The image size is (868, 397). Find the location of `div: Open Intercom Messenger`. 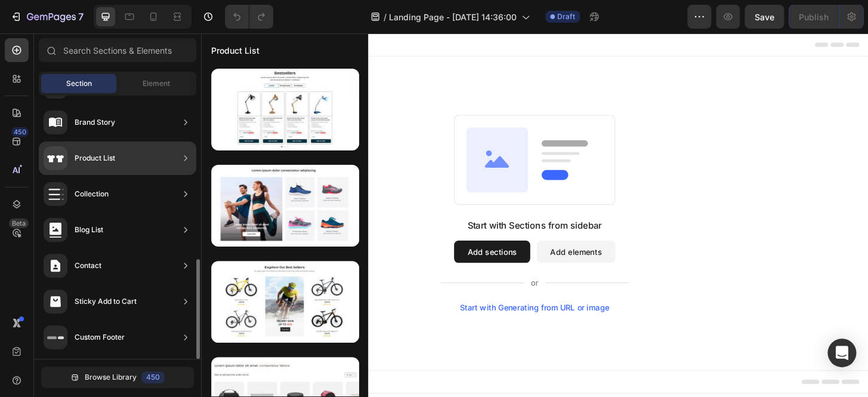

div: Open Intercom Messenger is located at coordinates (841, 352).